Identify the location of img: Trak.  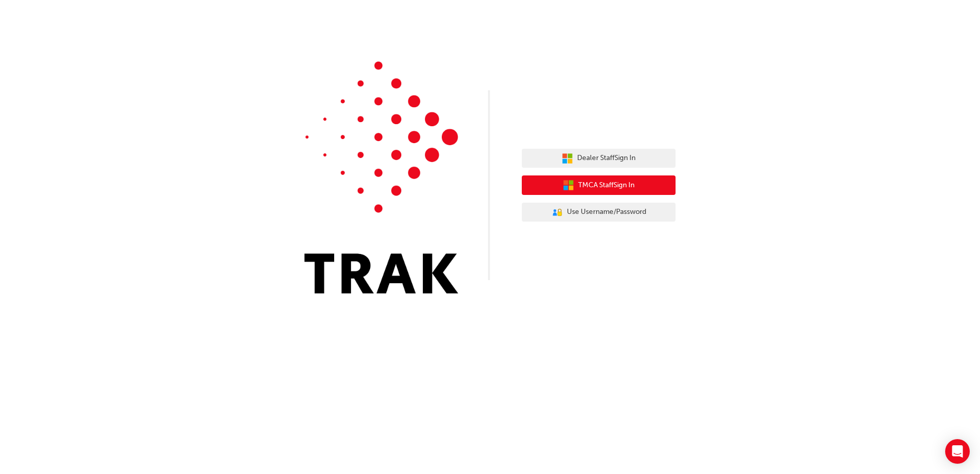
(382, 178).